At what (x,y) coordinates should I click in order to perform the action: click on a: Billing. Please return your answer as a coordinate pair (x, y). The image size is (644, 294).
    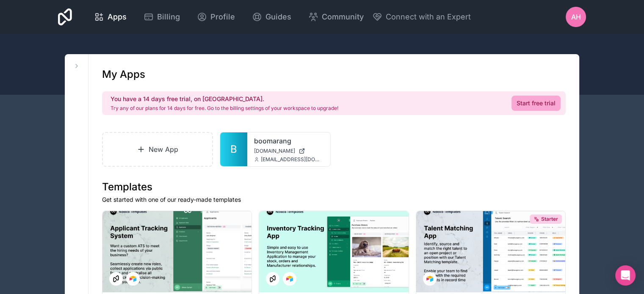
    Looking at the image, I should click on (162, 17).